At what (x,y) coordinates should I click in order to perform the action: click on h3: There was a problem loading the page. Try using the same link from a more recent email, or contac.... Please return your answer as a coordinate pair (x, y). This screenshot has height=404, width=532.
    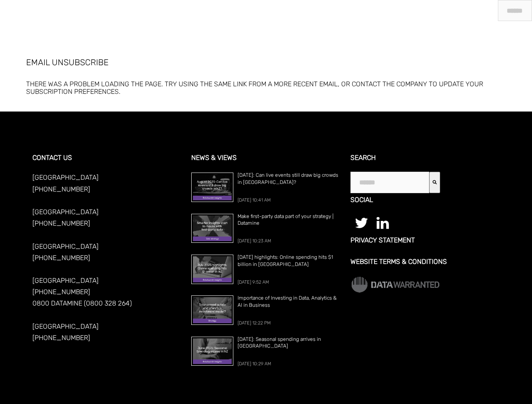
    Looking at the image, I should click on (266, 88).